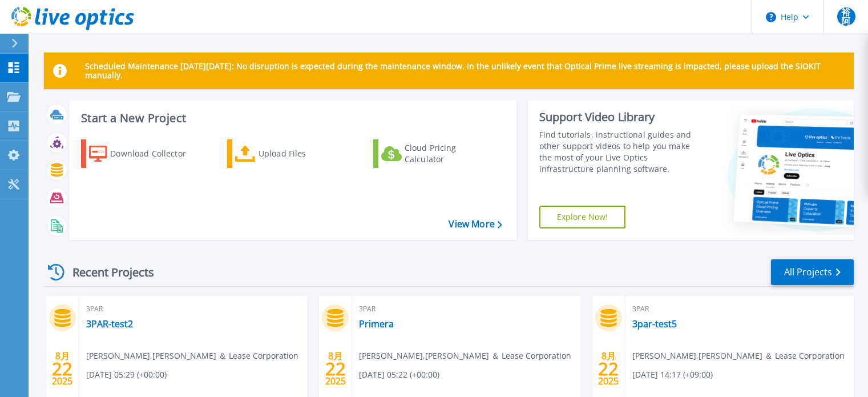  I want to click on a: All Projects, so click(812, 272).